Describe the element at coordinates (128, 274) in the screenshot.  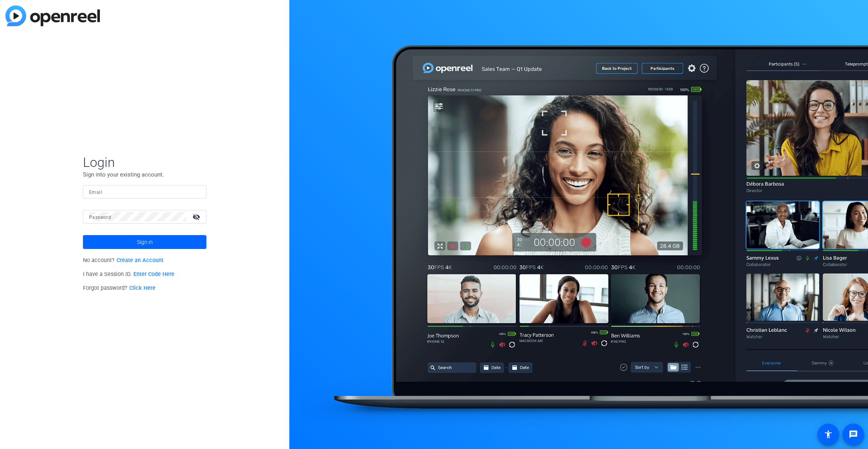
I see `span: I have a Session ID.` at that location.